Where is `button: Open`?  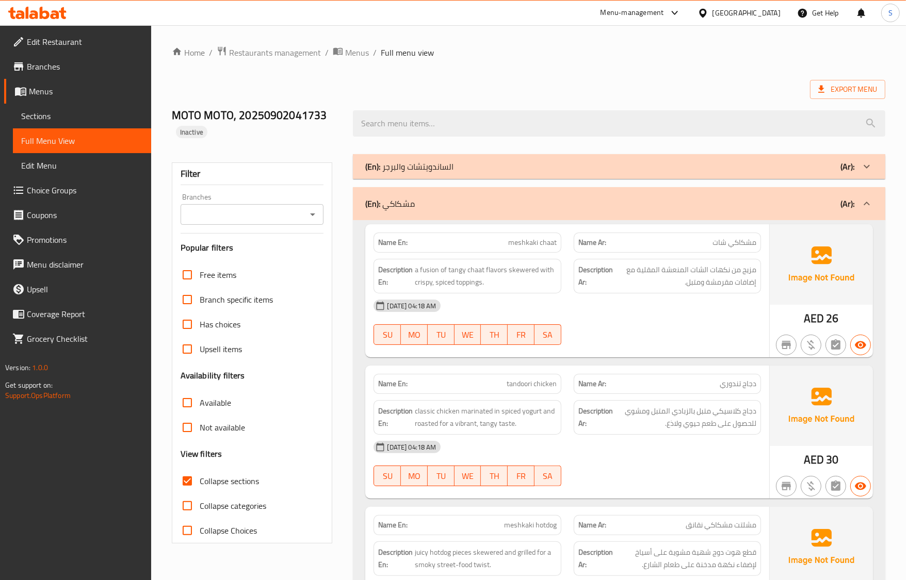
button: Open is located at coordinates (313, 215).